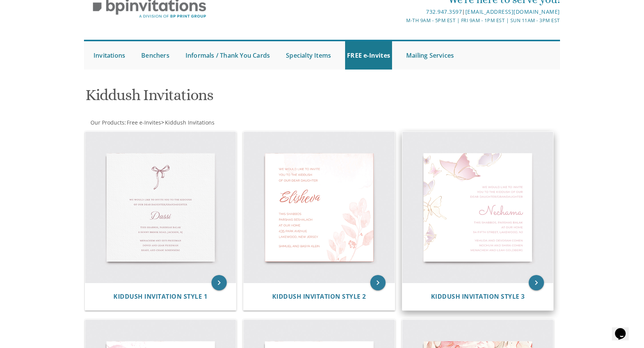 The image size is (644, 348). I want to click on span: Kiddush Invitation Style 1, so click(160, 296).